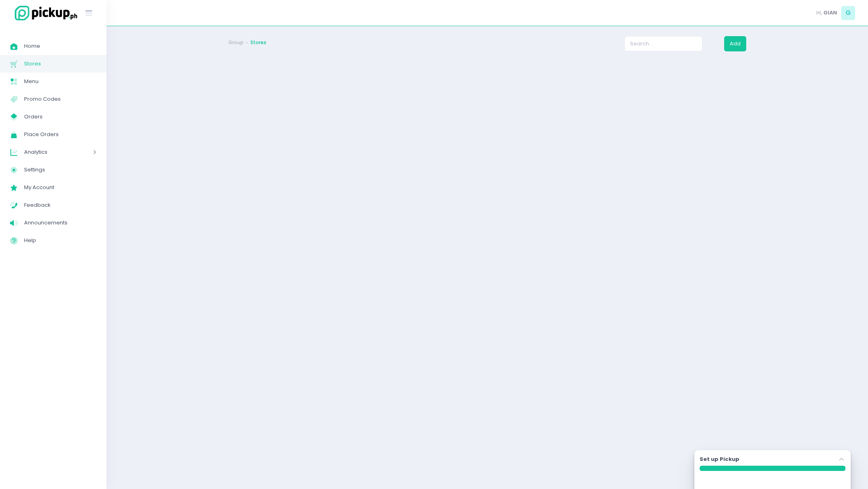  I want to click on label: Set up Pickup, so click(719, 460).